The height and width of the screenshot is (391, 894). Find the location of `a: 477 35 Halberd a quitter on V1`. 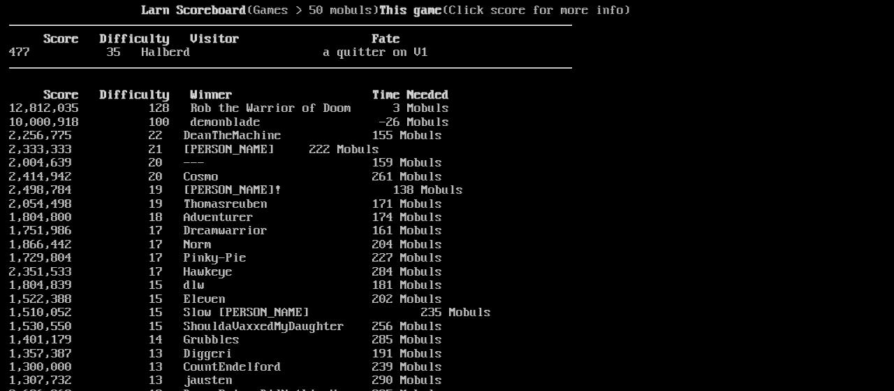

a: 477 35 Halberd a quitter on V1 is located at coordinates (219, 52).